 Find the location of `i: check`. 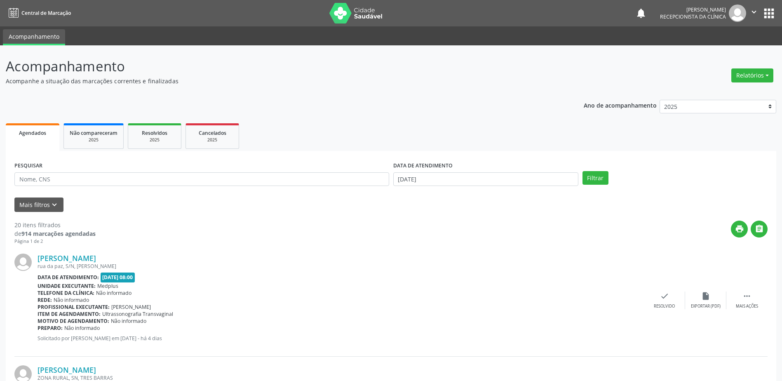

i: check is located at coordinates (664, 296).